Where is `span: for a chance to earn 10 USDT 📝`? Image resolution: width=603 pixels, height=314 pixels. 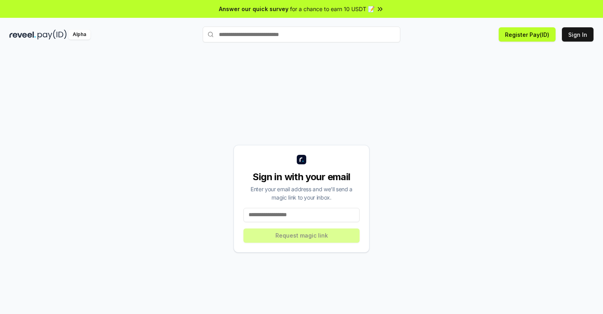 span: for a chance to earn 10 USDT 📝 is located at coordinates (333, 9).